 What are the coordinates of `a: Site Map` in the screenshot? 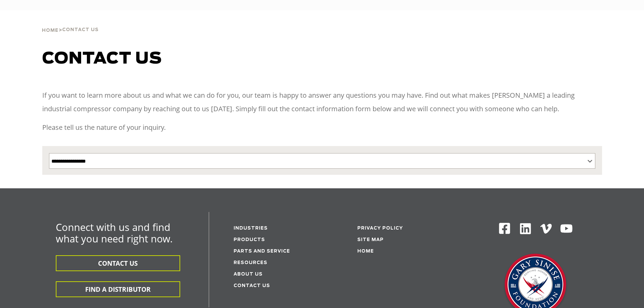 It's located at (371, 240).